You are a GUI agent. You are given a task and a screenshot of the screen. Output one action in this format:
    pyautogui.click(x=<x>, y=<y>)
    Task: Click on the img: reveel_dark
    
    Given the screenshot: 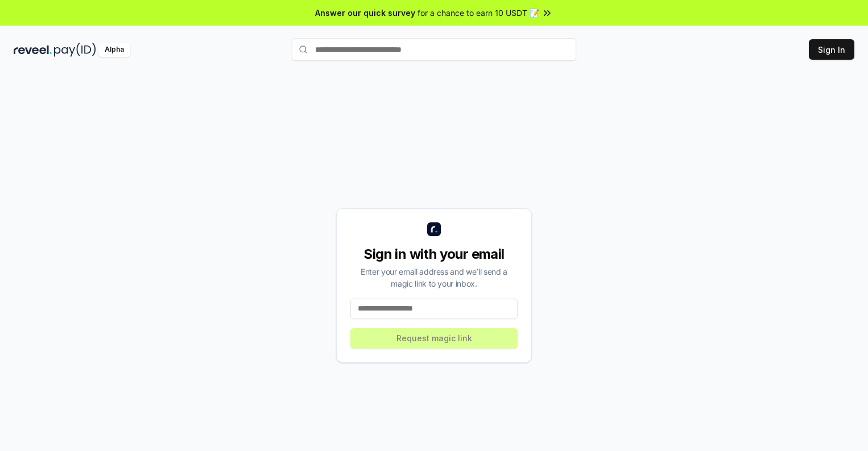 What is the action you would take?
    pyautogui.click(x=32, y=50)
    